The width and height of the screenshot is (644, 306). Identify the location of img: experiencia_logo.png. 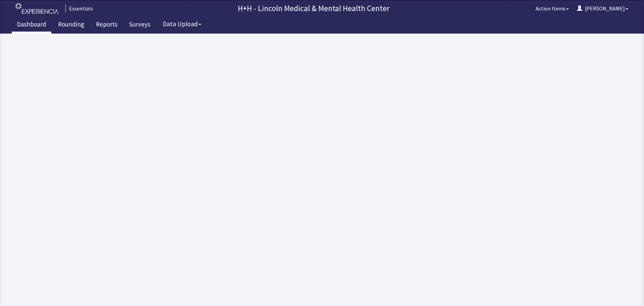
(37, 8).